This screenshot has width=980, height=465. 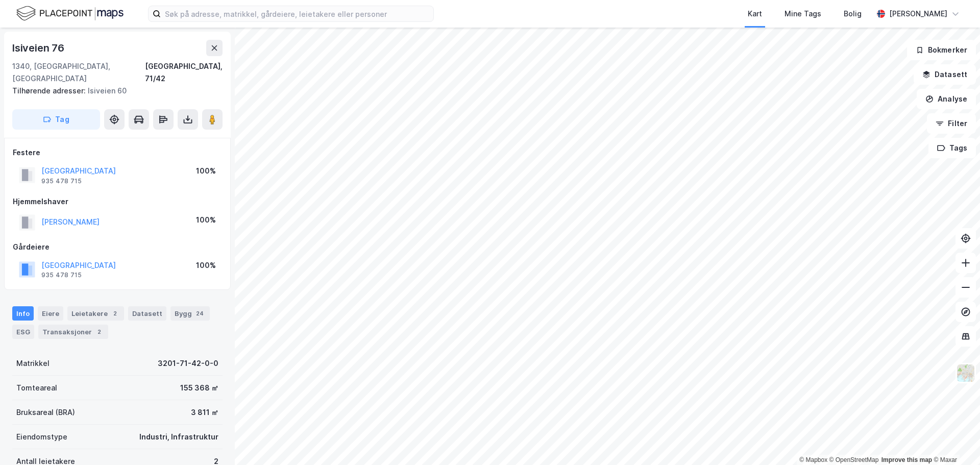 I want to click on div: Matrikkel, so click(x=33, y=363).